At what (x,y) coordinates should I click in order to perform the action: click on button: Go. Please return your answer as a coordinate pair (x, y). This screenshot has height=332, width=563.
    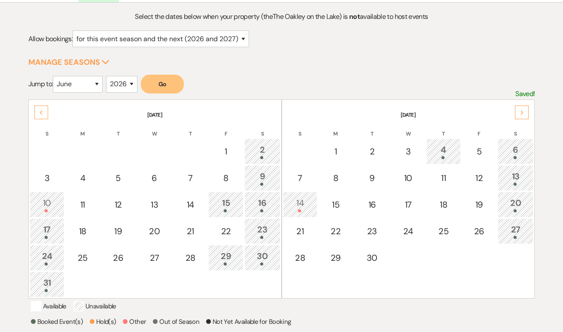
    Looking at the image, I should click on (162, 84).